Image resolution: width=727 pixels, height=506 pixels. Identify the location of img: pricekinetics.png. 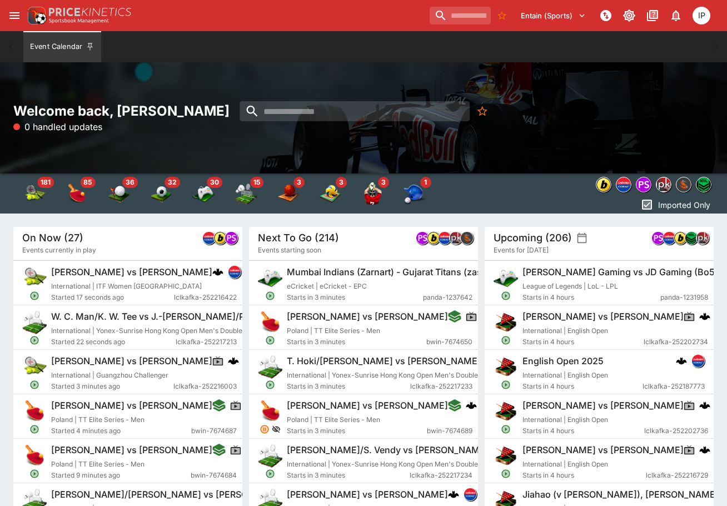
(663, 184).